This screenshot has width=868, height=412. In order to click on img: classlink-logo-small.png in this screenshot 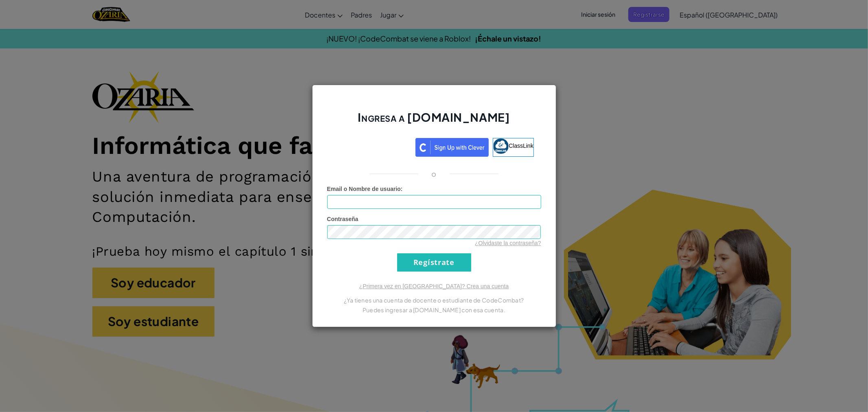, I will do `click(501, 146)`.